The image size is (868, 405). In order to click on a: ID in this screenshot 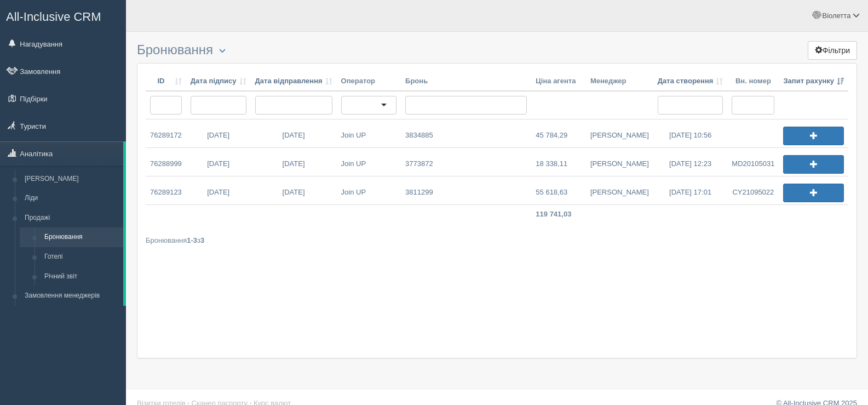, I will do `click(166, 81)`.